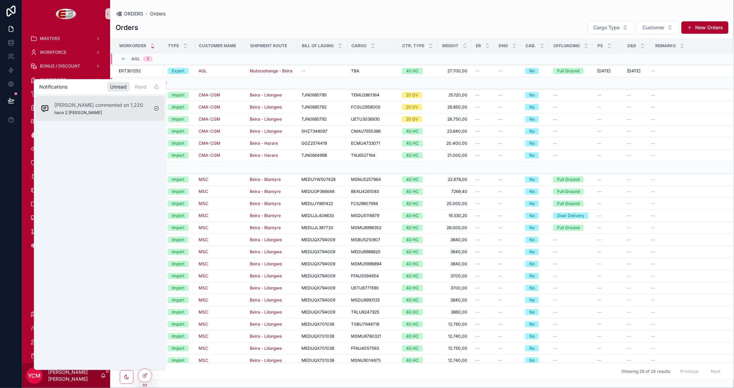  Describe the element at coordinates (418, 155) in the screenshot. I see `a: 40 HC` at that location.